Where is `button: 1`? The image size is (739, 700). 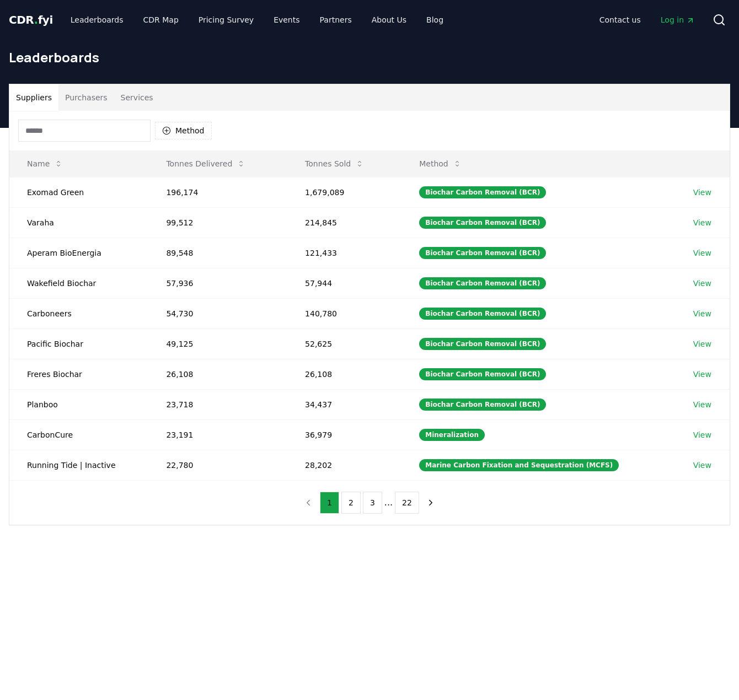 button: 1 is located at coordinates (329, 503).